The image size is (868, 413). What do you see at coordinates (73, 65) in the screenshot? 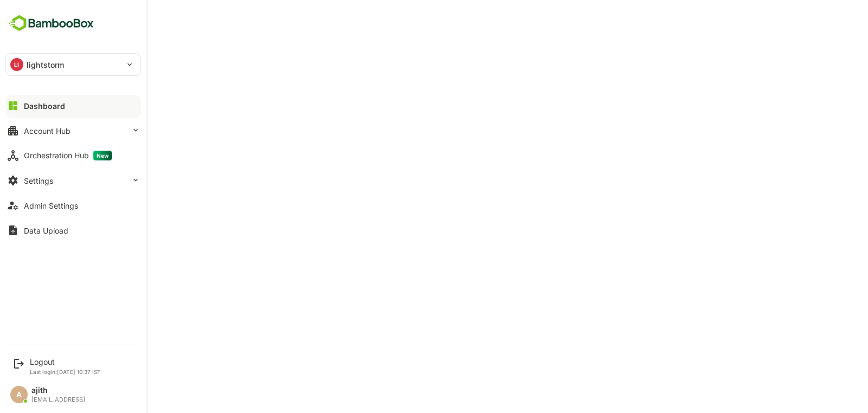
I see `div: LIlightstorm` at bounding box center [73, 65].